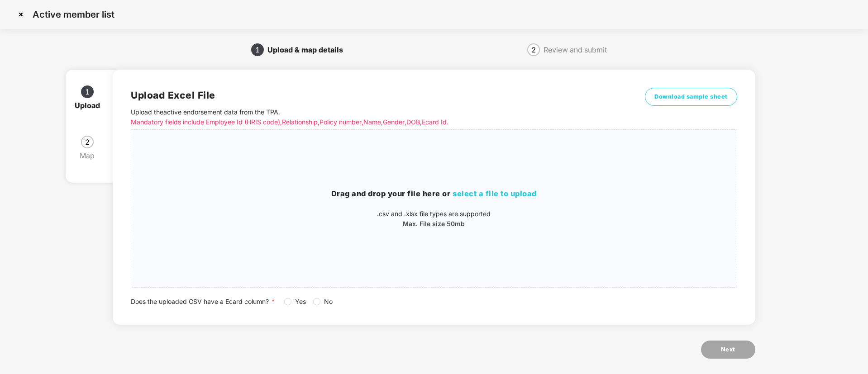 This screenshot has width=868, height=374. Describe the element at coordinates (371, 117) in the screenshot. I see `p: Upload the active endorsement data from the TPA .` at that location.